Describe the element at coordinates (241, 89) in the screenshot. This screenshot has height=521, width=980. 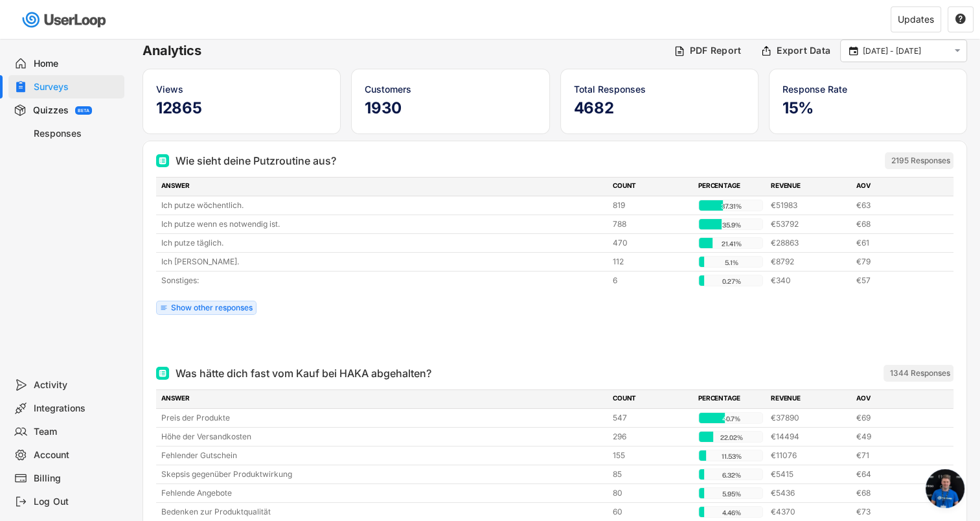
I see `div: Views` at that location.